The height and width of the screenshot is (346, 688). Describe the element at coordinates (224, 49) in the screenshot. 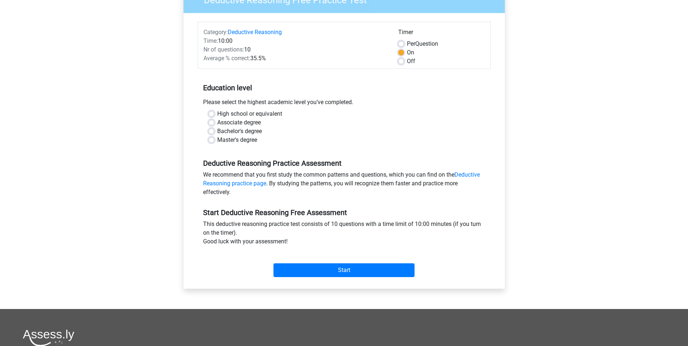

I see `span: Nr of questions:` at that location.